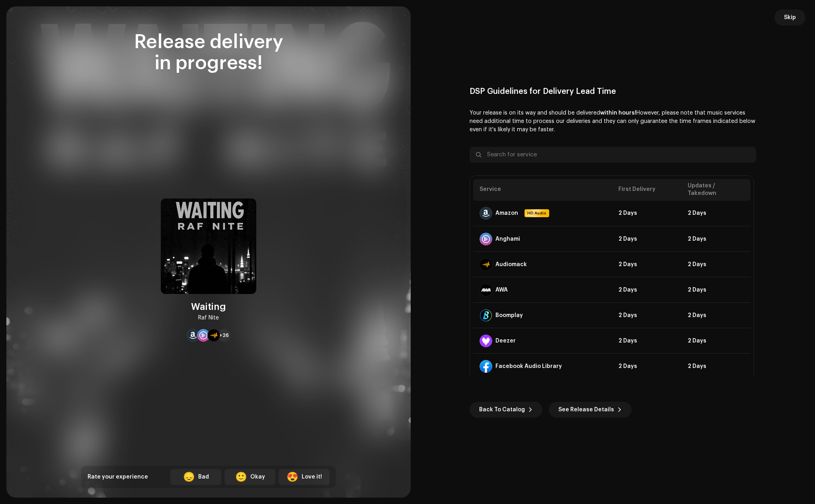 Image resolution: width=815 pixels, height=504 pixels. I want to click on span: HD Audio, so click(537, 213).